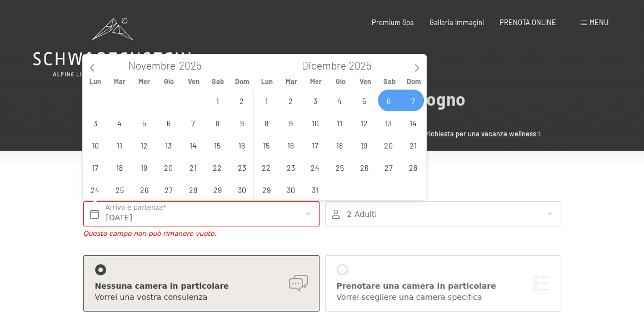 Image resolution: width=644 pixels, height=326 pixels. Describe the element at coordinates (266, 144) in the screenshot. I see `span: Dicembre 15, 2025` at that location.